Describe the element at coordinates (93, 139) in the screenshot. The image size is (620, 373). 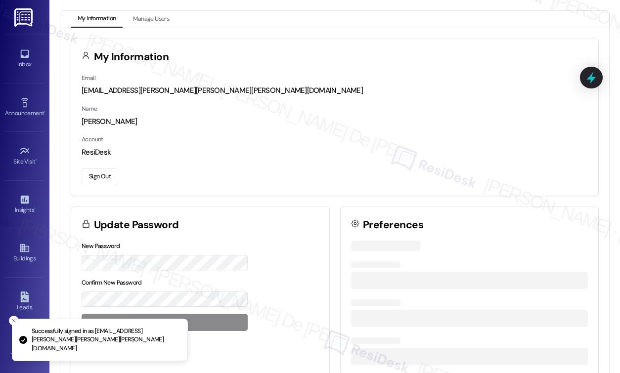
I see `label: Account` at that location.